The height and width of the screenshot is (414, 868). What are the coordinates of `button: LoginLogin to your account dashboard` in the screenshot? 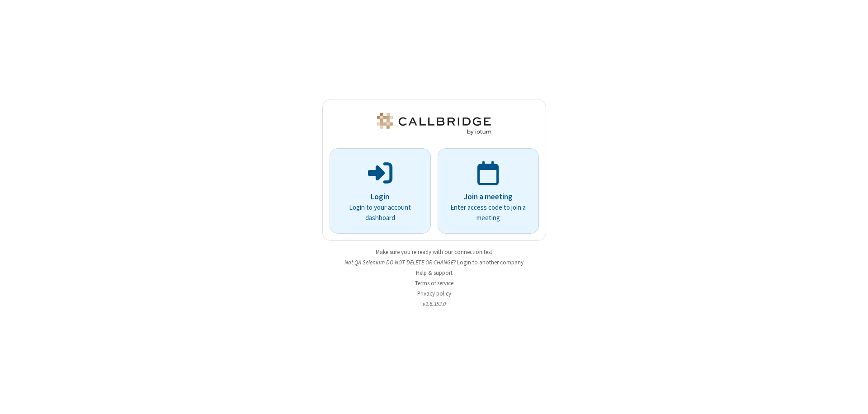 It's located at (380, 191).